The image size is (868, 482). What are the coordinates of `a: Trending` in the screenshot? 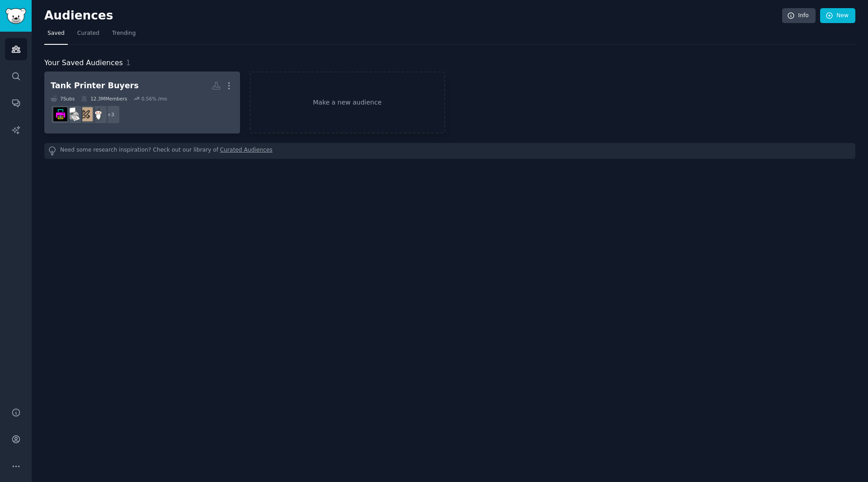 It's located at (124, 35).